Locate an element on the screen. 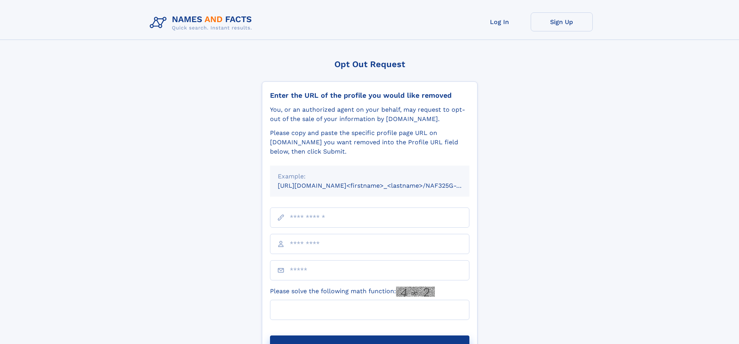 The width and height of the screenshot is (739, 344). div: You, or an authorized agent on your behalf, may request to opt-out of the sale of your informatio... is located at coordinates (370, 114).